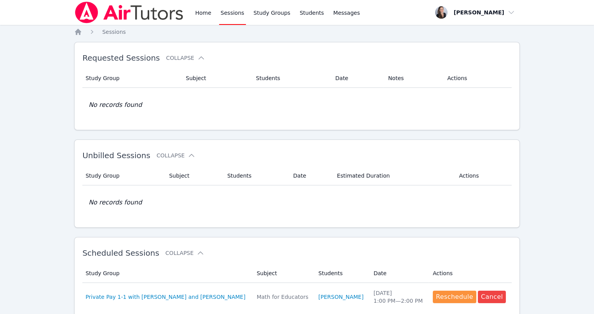 This screenshot has width=594, height=314. What do you see at coordinates (297, 32) in the screenshot?
I see `nav: Breadcrumb` at bounding box center [297, 32].